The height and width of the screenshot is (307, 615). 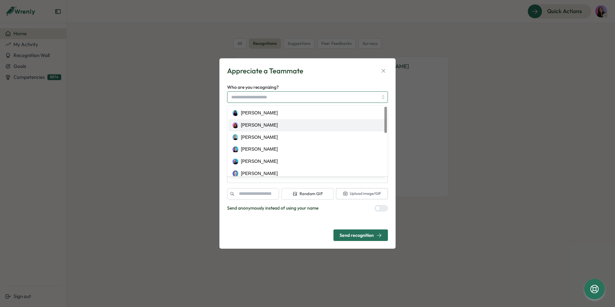 What do you see at coordinates (308, 194) in the screenshot?
I see `span: Random GIF` at bounding box center [308, 194].